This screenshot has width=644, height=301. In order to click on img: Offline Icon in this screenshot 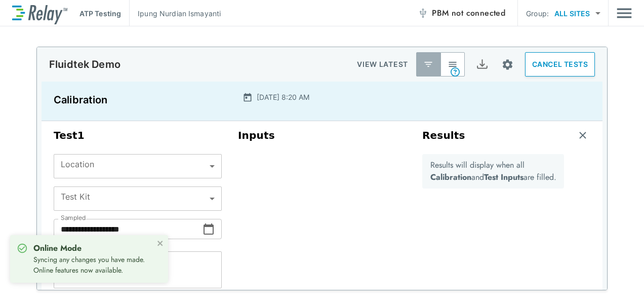, I will do `click(423, 13)`.